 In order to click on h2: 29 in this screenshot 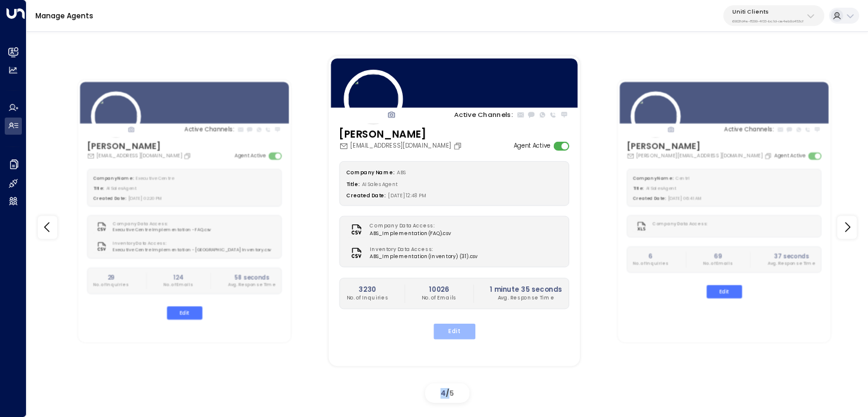, I will do `click(111, 277)`.